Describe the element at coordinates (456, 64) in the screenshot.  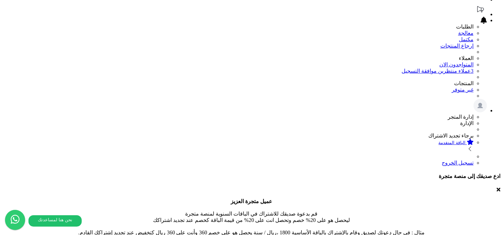
I see `a: المتواجدون الان` at that location.